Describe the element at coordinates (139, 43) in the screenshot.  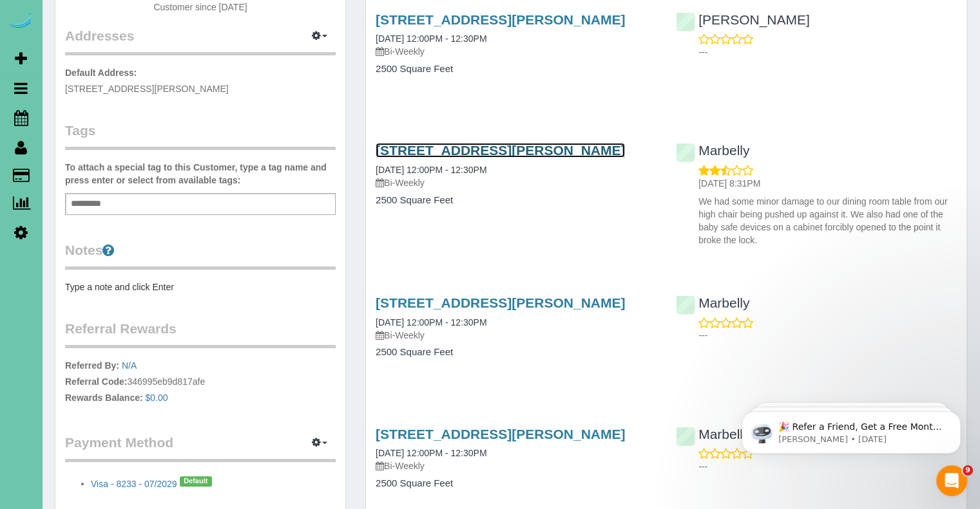
I see `p: 🎉 Refer a Friend, Get a Free Month! 🎉 Love Automaid? Share the love! When you refer a friend who ...` at that location.